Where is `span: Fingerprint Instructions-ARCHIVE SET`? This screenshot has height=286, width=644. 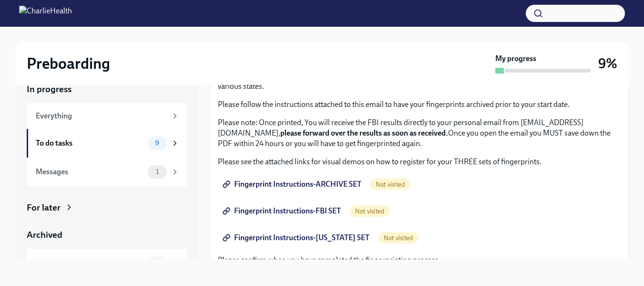 span: Fingerprint Instructions-ARCHIVE SET is located at coordinates (293, 184).